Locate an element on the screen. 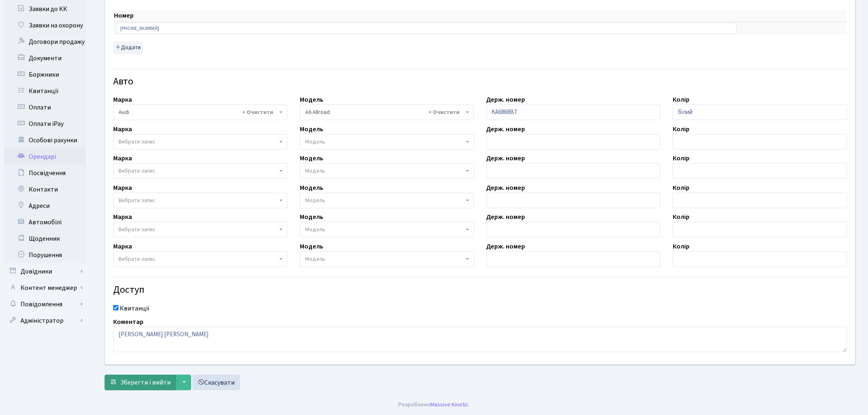 The height and width of the screenshot is (415, 868). a: Оплати iPay is located at coordinates (45, 124).